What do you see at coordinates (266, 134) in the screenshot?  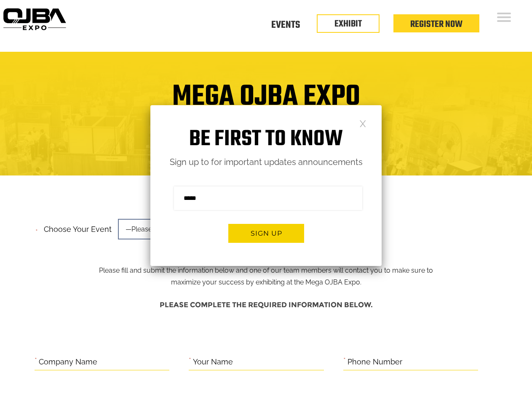 I see `h4: Trade Show Exhibit Space Application` at bounding box center [266, 134].